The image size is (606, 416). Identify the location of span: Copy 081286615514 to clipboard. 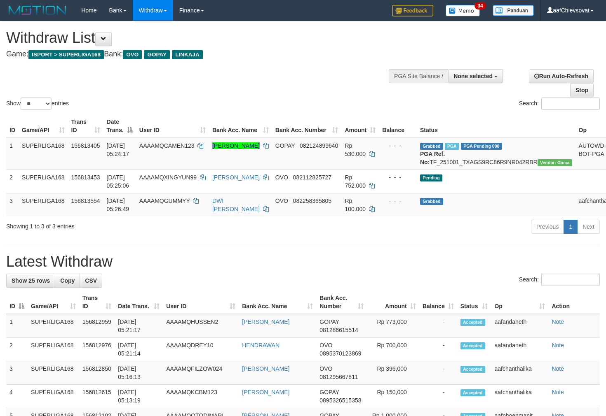
(338, 330).